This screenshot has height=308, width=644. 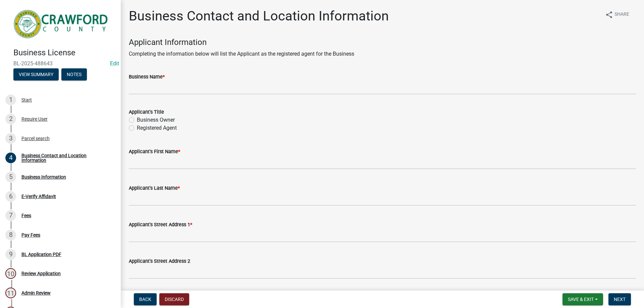 I want to click on i: share, so click(x=609, y=15).